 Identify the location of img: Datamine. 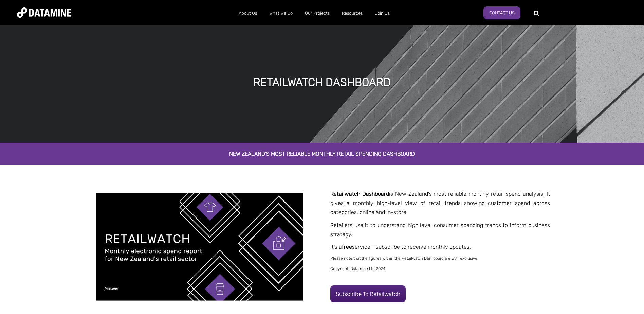
(44, 13).